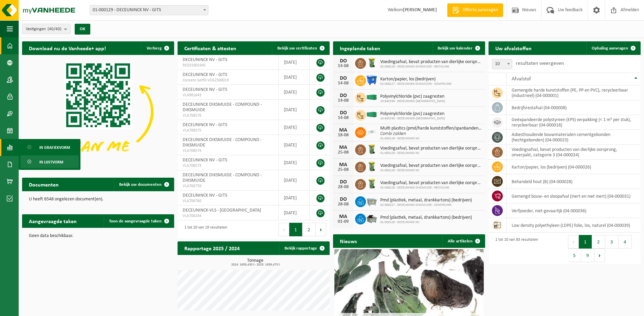  I want to click on span: 10, so click(502, 64).